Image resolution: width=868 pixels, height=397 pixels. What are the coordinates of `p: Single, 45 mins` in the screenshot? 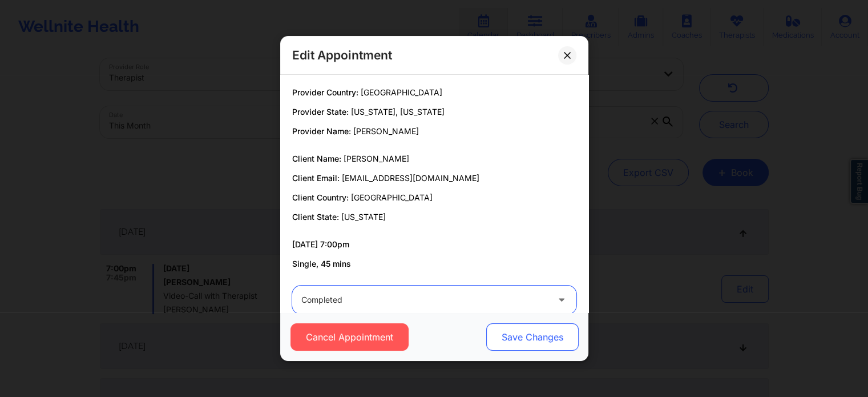 It's located at (434, 264).